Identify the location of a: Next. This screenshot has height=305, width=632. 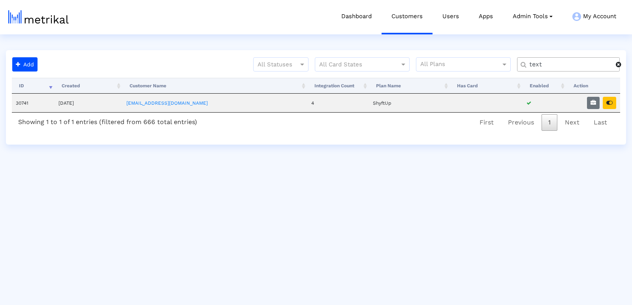
(572, 122).